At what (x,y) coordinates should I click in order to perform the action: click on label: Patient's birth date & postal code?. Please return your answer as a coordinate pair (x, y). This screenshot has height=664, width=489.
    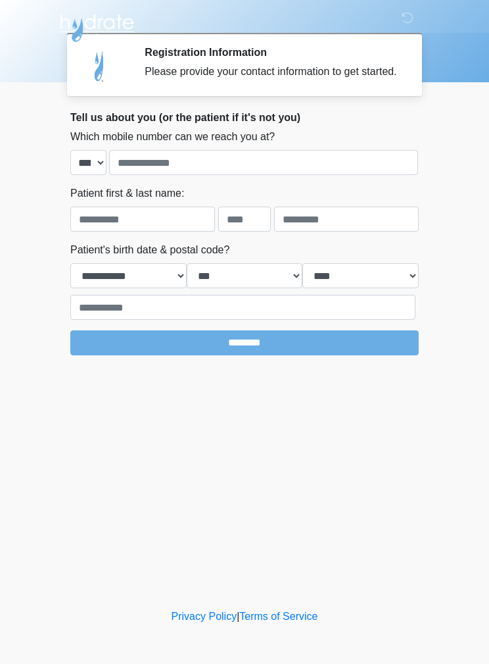
    Looking at the image, I should click on (150, 250).